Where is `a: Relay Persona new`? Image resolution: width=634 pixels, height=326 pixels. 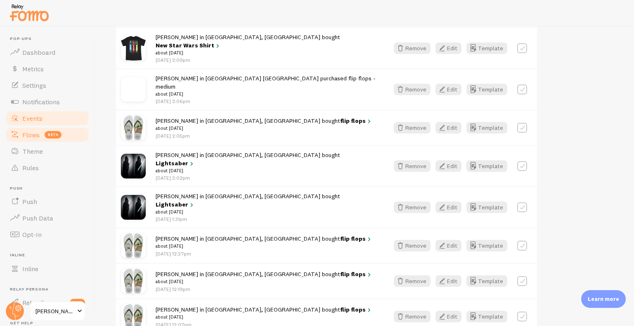 a: Relay Persona new is located at coordinates (47, 303).